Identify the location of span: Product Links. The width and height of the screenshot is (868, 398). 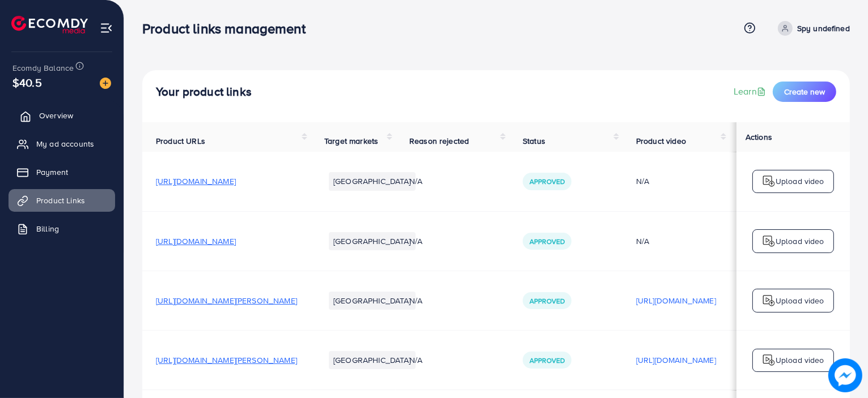
(61, 201).